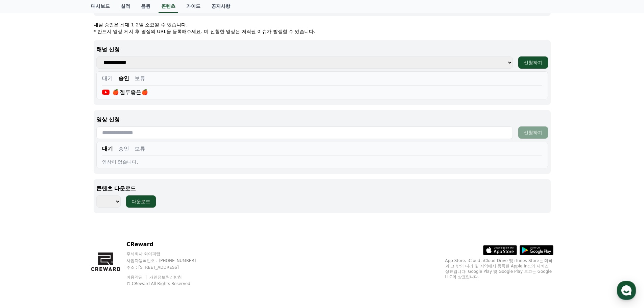  Describe the element at coordinates (137, 277) in the screenshot. I see `a: 이용약관` at that location.